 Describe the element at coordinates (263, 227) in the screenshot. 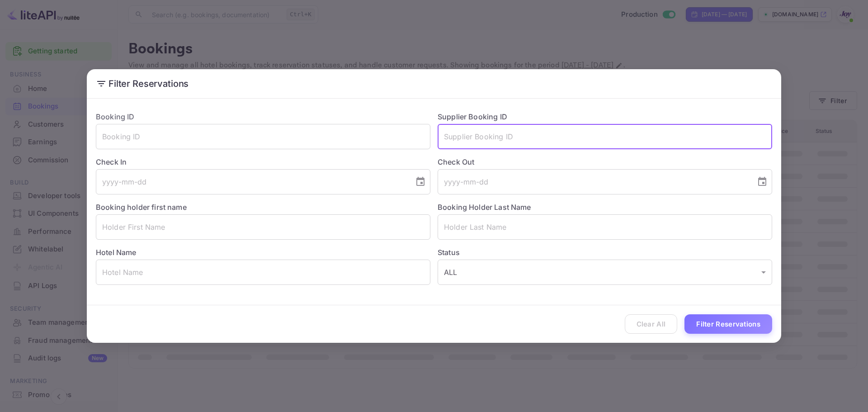

I see `input: Holder First Name` at that location.